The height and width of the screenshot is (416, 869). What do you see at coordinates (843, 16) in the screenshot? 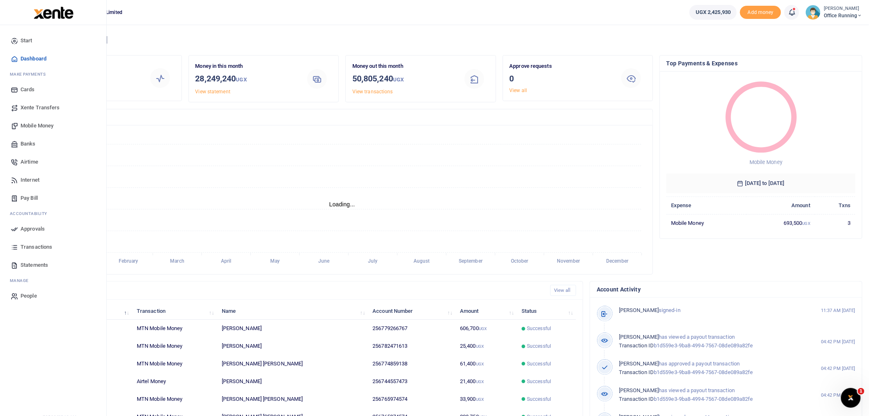
I see `span: Office Running` at bounding box center [843, 16].